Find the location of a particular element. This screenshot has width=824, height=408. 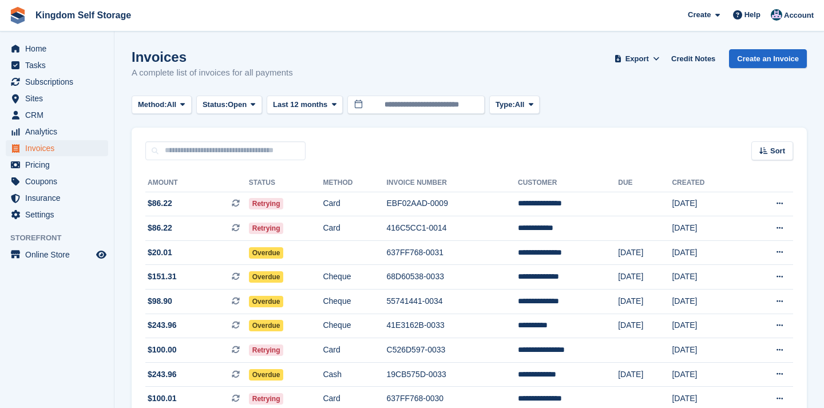

span: Analytics is located at coordinates (59, 132).